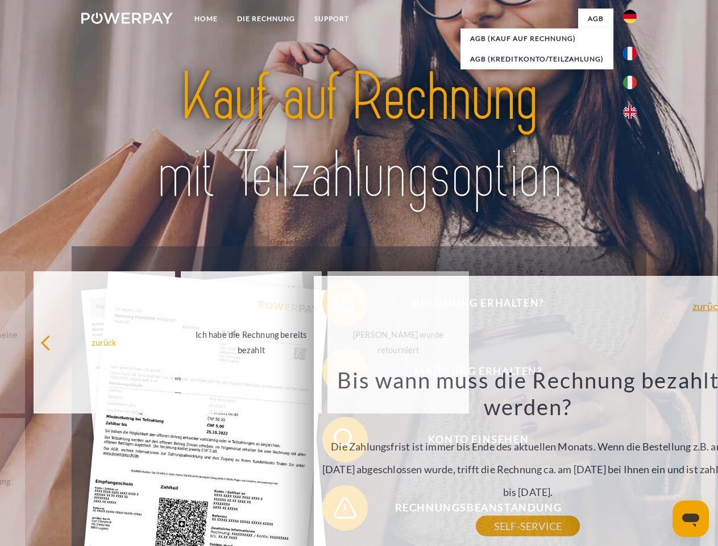 The height and width of the screenshot is (546, 718). What do you see at coordinates (630, 53) in the screenshot?
I see `img: fr` at bounding box center [630, 53].